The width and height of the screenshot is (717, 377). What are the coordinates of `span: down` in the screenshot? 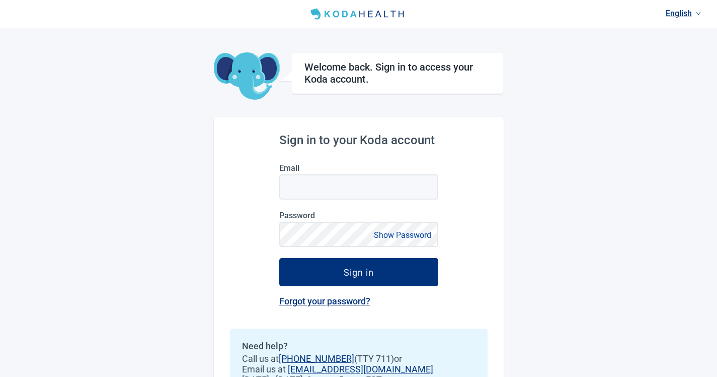 It's located at (699, 14).